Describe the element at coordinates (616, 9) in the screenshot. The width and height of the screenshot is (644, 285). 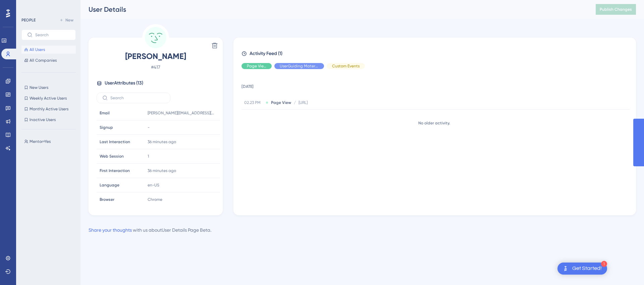
I see `span: Publish Changes` at that location.